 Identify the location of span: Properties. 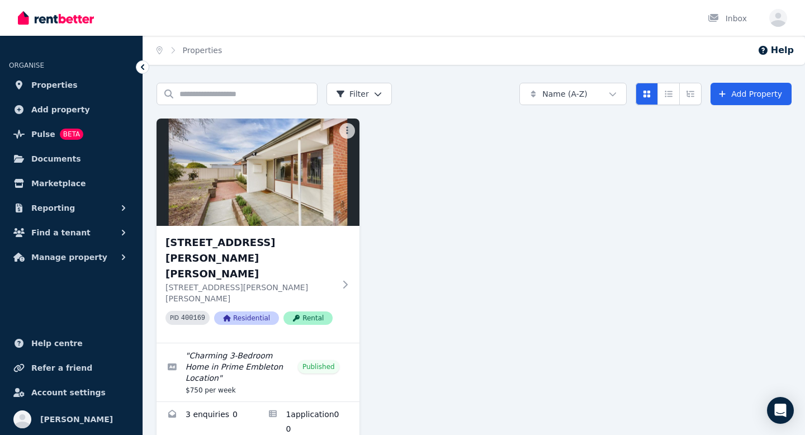
(54, 85).